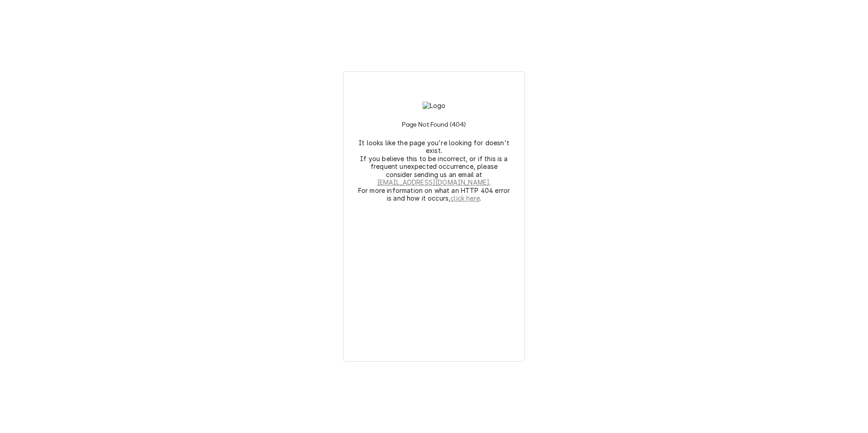  Describe the element at coordinates (434, 194) in the screenshot. I see `p: For more information on what an HTTP 404 error is and how it occurs, .` at that location.